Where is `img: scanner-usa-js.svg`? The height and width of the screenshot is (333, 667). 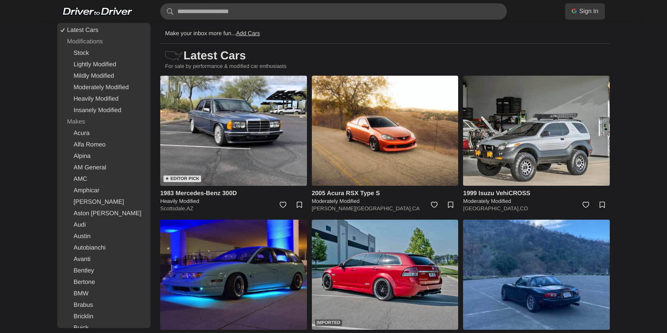
img: scanner-usa-js.svg is located at coordinates (174, 56).